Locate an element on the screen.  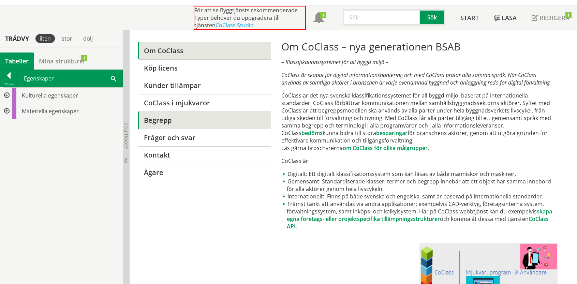
li: Gemensamt: Standardiserade klasser, termer och begrepp innebär att ett objekt har samma innebörd ... is located at coordinates (419, 185).